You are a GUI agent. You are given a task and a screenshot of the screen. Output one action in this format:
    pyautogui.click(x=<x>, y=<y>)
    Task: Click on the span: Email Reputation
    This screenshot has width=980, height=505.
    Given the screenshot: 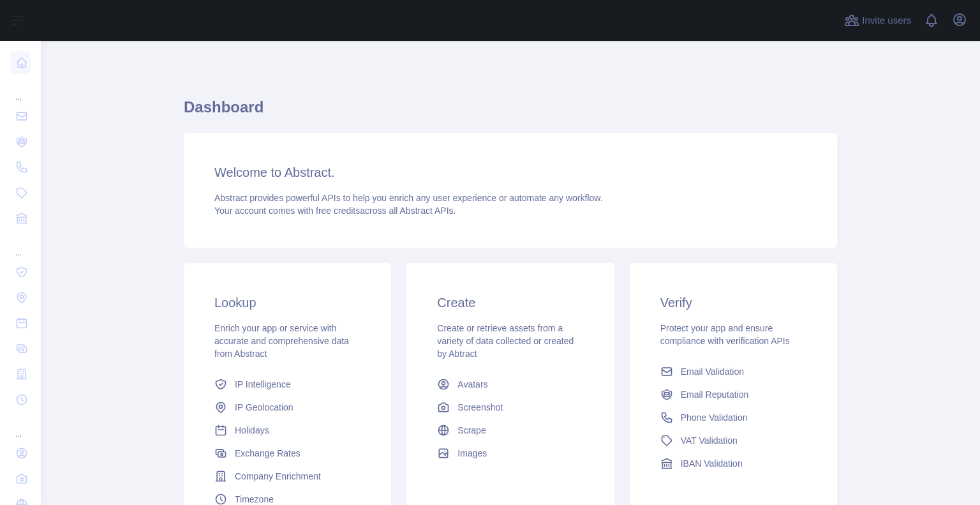 What is the action you would take?
    pyautogui.click(x=714, y=394)
    